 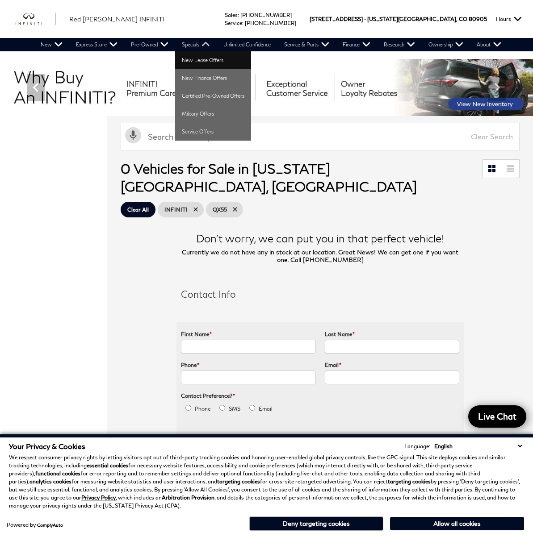 I want to click on h2: Don’t worry, we can put you in that perfect vehicle!, so click(x=320, y=239).